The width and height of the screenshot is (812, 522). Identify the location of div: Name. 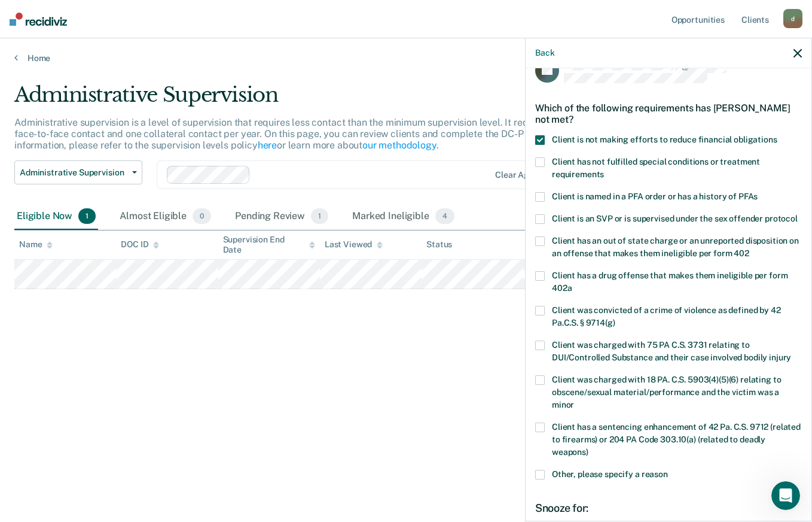
(36, 244).